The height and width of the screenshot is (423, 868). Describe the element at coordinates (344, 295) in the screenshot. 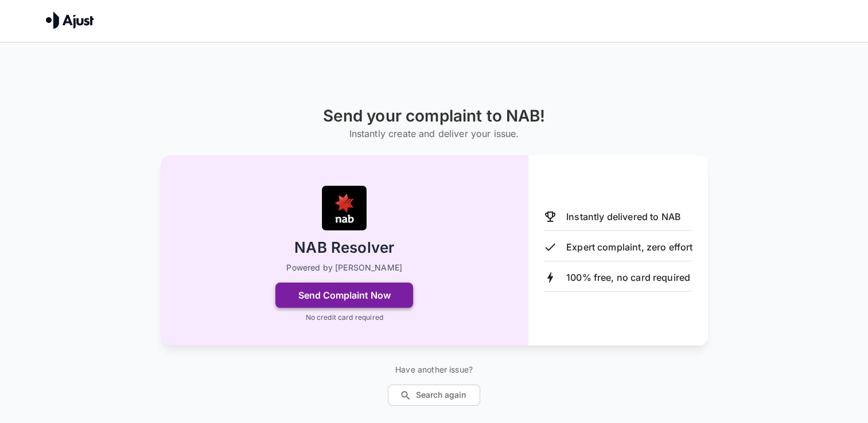

I see `button: Send Complaint Now` at that location.